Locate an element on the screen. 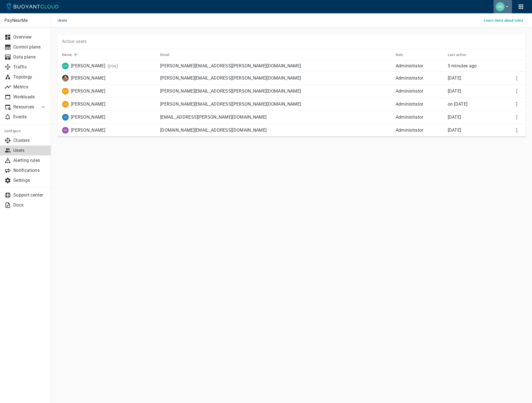 This screenshot has width=532, height=403. span: Email is located at coordinates (168, 55).